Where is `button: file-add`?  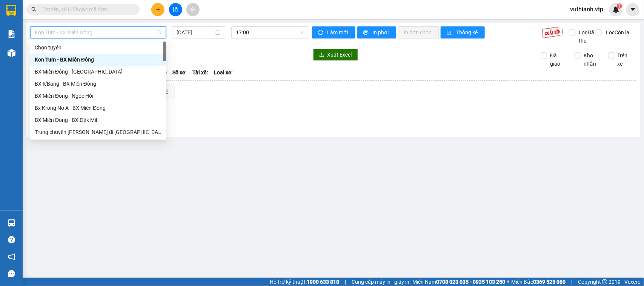 button: file-add is located at coordinates (175, 10).